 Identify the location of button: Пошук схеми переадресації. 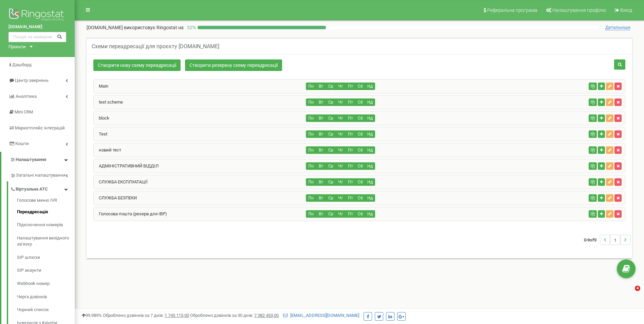
(620, 65).